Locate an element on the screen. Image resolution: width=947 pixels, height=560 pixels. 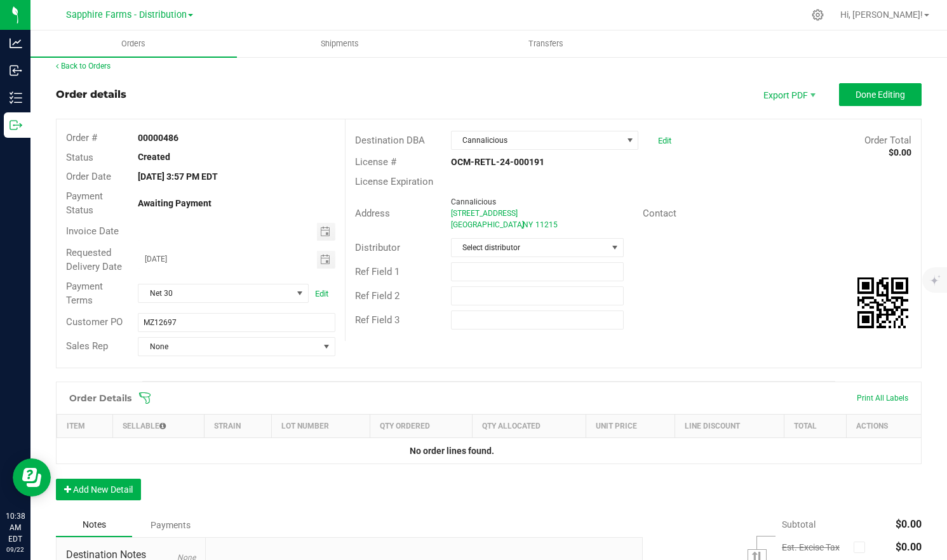
th: Unit Price is located at coordinates (631, 425).